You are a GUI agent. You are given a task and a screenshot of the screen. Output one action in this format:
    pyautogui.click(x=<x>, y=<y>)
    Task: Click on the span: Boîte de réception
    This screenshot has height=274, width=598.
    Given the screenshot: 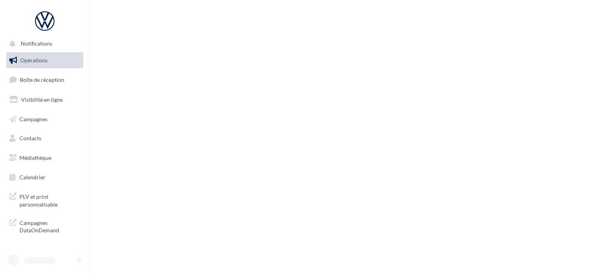 What is the action you would take?
    pyautogui.click(x=42, y=79)
    